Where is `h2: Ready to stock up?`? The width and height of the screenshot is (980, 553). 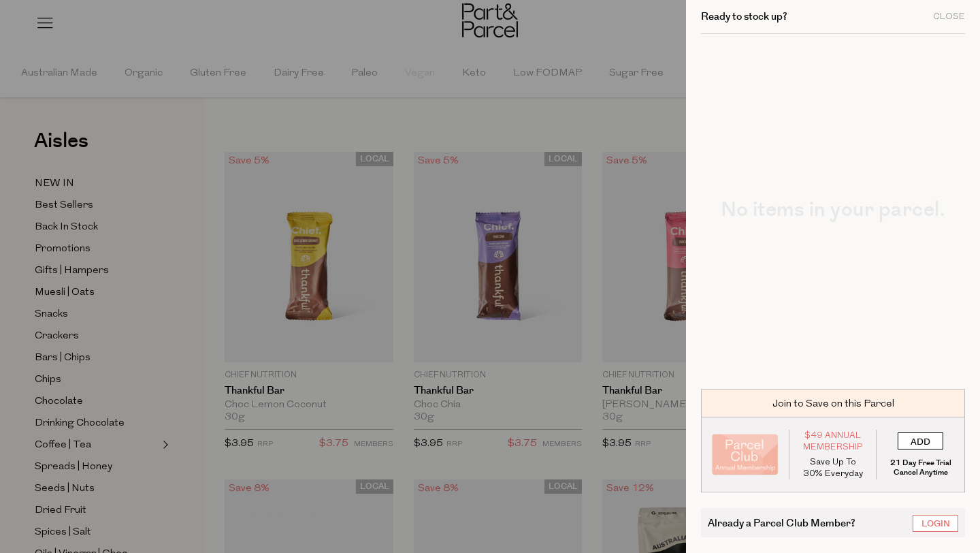
h2: Ready to stock up? is located at coordinates (744, 16).